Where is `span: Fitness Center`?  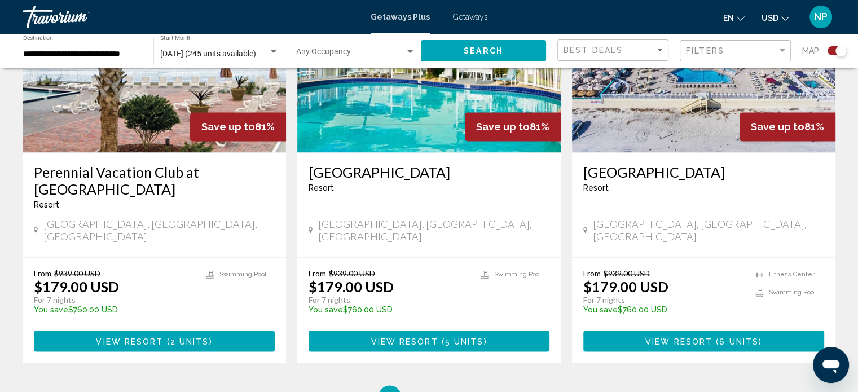 span: Fitness Center is located at coordinates (791, 274).